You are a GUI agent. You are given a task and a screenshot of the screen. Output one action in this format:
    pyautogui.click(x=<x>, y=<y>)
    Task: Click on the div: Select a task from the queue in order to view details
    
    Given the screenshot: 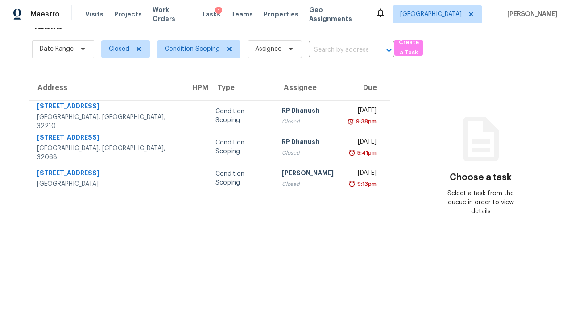 What is the action you would take?
    pyautogui.click(x=481, y=202)
    